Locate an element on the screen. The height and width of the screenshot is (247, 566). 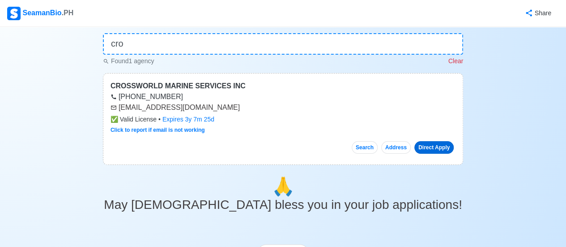
a: Direct Apply is located at coordinates (434, 147).